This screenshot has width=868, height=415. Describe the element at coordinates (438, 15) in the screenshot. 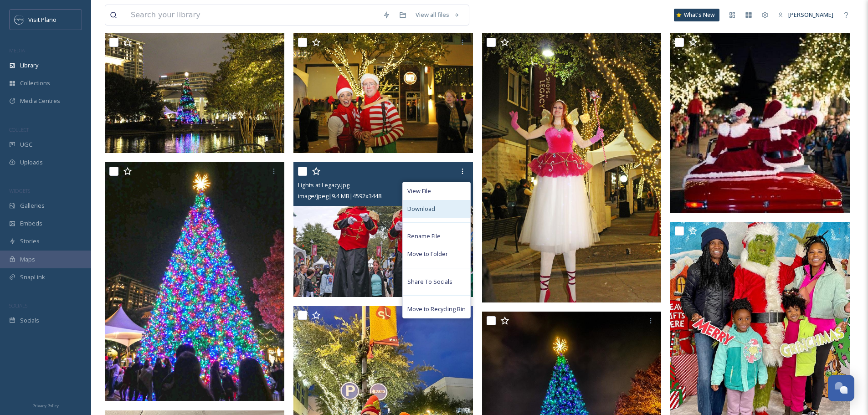

I see `div: View all files` at that location.